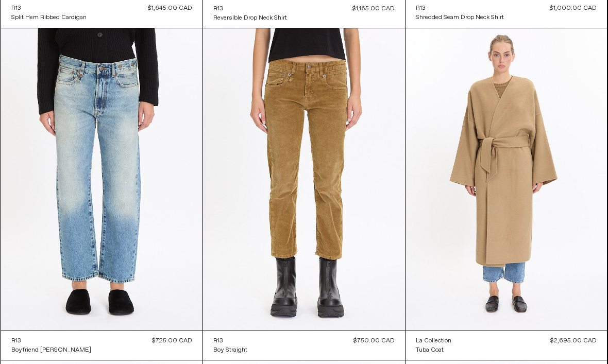 Image resolution: width=608 pixels, height=364 pixels. Describe the element at coordinates (373, 9) in the screenshot. I see `div: $1,165.00 CAD` at that location.